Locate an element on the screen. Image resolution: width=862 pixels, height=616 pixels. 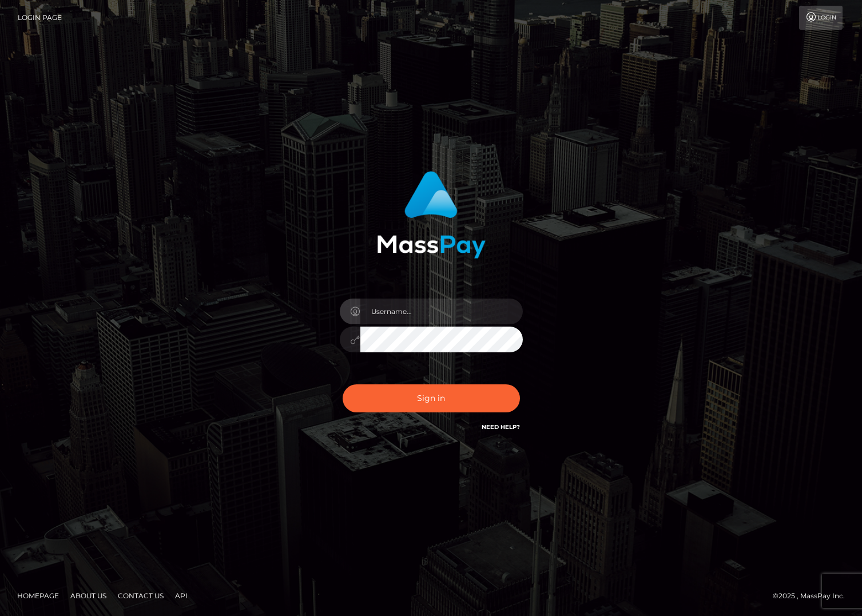
a: Homepage is located at coordinates (38, 595).